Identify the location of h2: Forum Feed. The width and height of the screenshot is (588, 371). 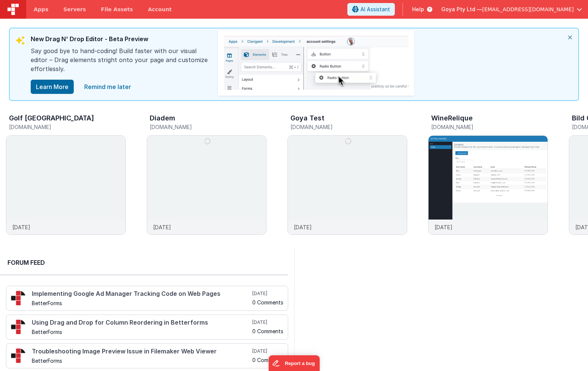
(144, 263).